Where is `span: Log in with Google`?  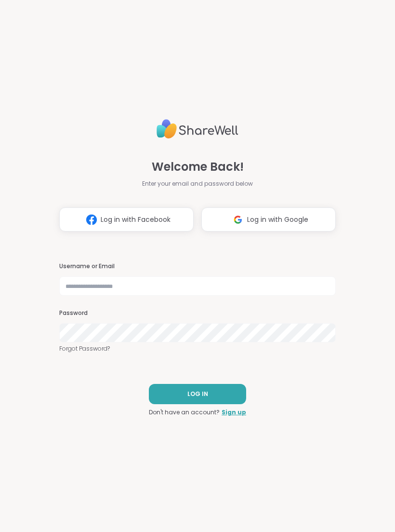 span: Log in with Google is located at coordinates (278, 219).